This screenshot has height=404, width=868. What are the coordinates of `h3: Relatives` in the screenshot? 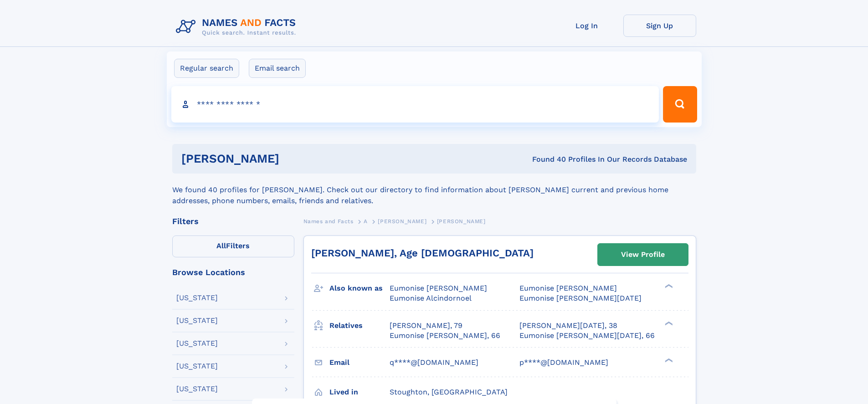 It's located at (360, 326).